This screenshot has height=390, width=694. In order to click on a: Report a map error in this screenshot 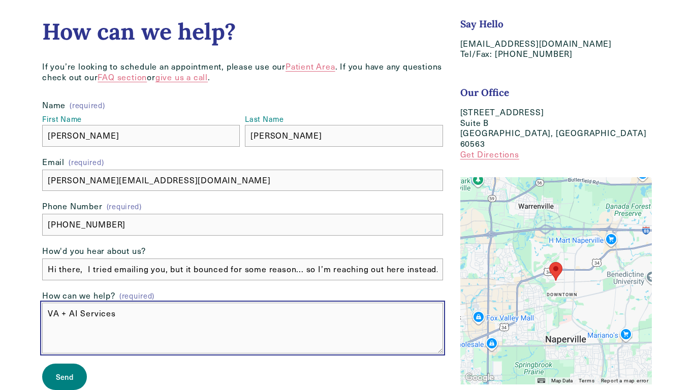, I will do `click(625, 381)`.